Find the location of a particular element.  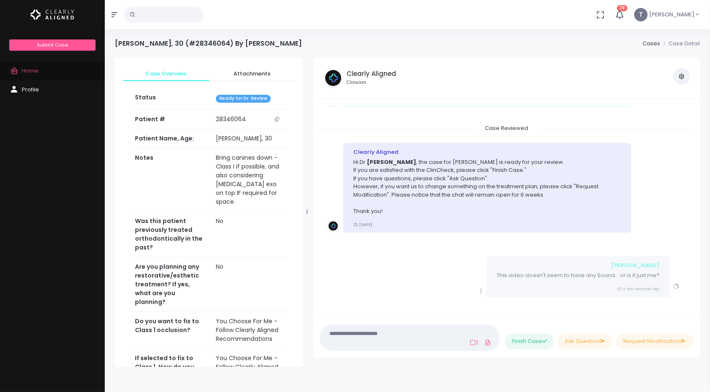

a: Add Loom Video is located at coordinates (474, 342).